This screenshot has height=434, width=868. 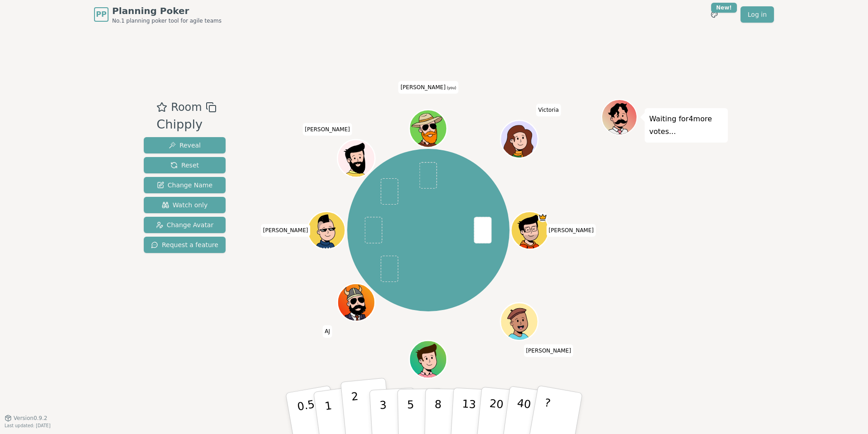 What do you see at coordinates (184, 165) in the screenshot?
I see `button: Reset` at bounding box center [184, 165].